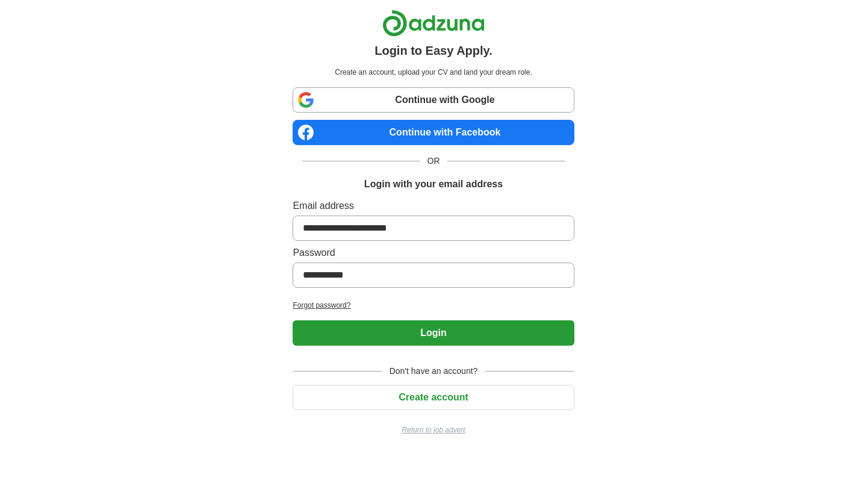 This screenshot has width=867, height=504. What do you see at coordinates (433, 397) in the screenshot?
I see `a: Create account` at bounding box center [433, 397].